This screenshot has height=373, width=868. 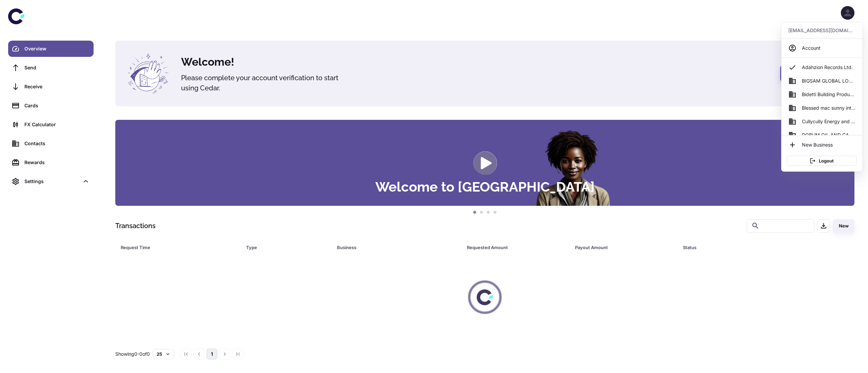 What do you see at coordinates (829, 108) in the screenshot?
I see `span: Blessed mac sunny international ventures` at bounding box center [829, 108].